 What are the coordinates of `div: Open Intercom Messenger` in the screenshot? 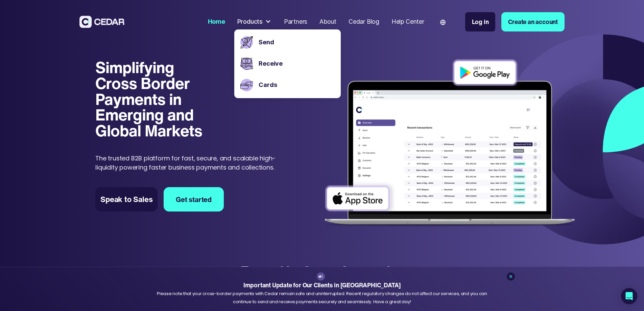 It's located at (629, 296).